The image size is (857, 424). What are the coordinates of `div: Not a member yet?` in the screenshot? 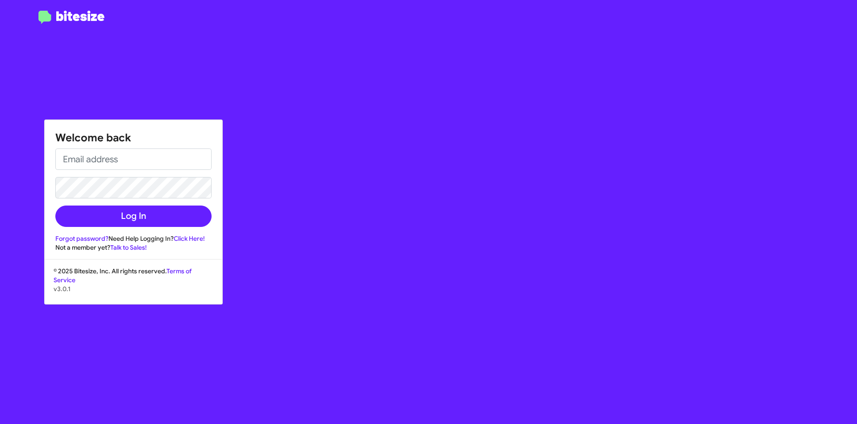 It's located at (133, 248).